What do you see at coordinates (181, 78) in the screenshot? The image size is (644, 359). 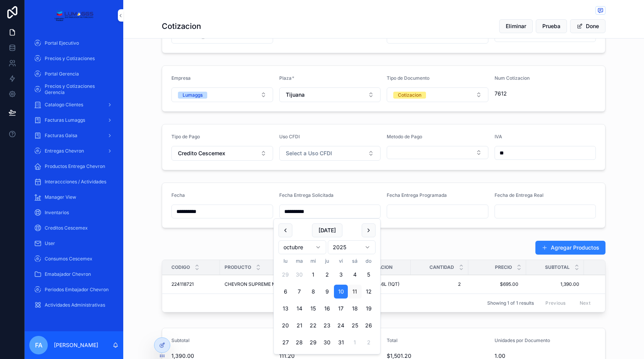 I see `span: Empresa` at bounding box center [181, 78].